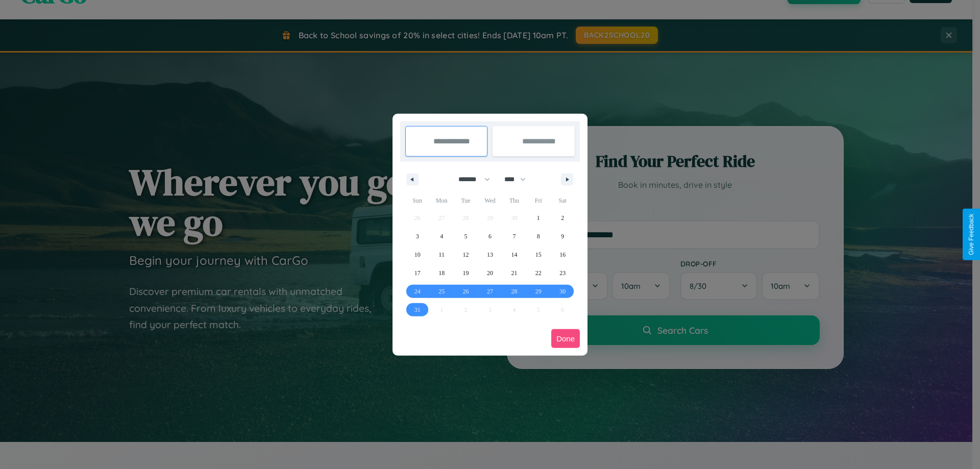 The height and width of the screenshot is (469, 980). Describe the element at coordinates (441, 236) in the screenshot. I see `button: 4` at that location.